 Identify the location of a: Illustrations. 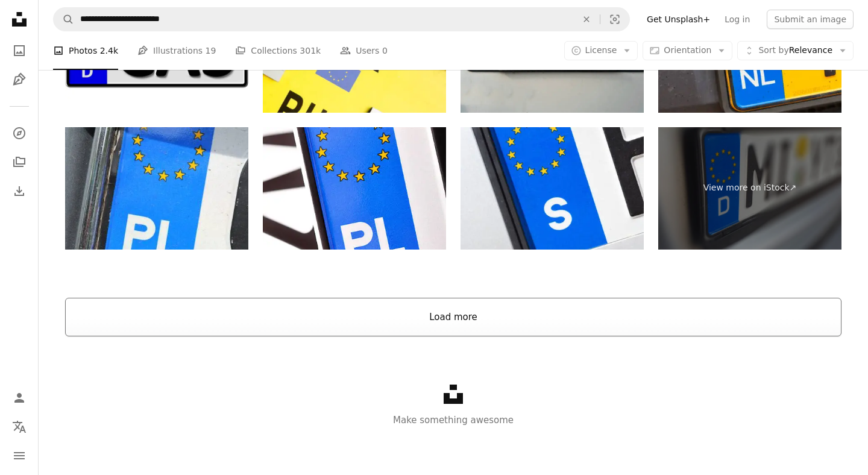
(20, 79).